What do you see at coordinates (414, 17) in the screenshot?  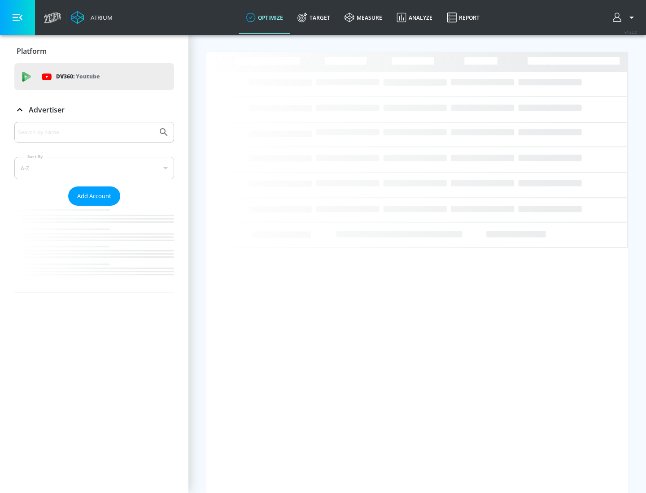 I see `a: Analyze` at bounding box center [414, 17].